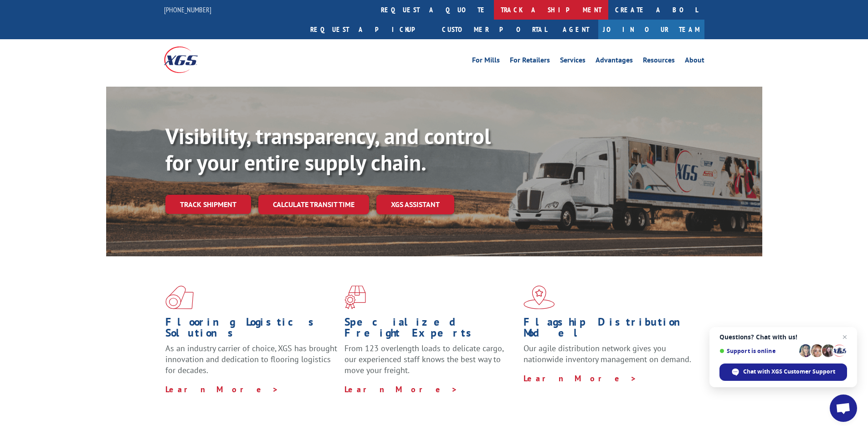 The width and height of the screenshot is (868, 431). What do you see at coordinates (179, 297) in the screenshot?
I see `img: xgs-icon-total-supply-chain-intelligence-red` at bounding box center [179, 297].